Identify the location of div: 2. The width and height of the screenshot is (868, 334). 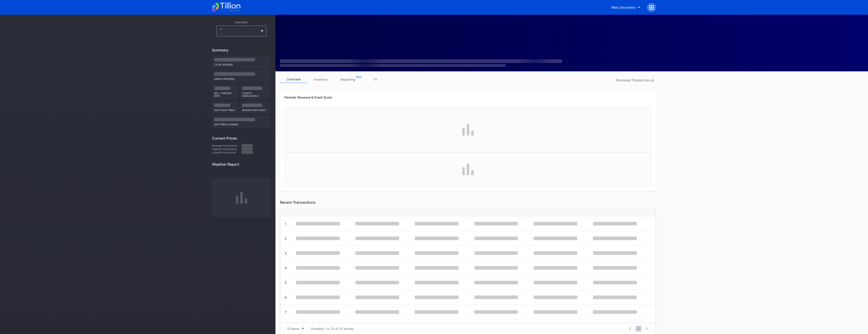
(286, 239).